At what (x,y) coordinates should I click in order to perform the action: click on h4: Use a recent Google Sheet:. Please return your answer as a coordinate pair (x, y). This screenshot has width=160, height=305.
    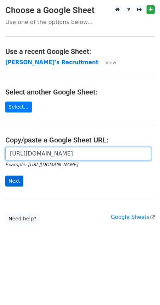
    Looking at the image, I should click on (80, 52).